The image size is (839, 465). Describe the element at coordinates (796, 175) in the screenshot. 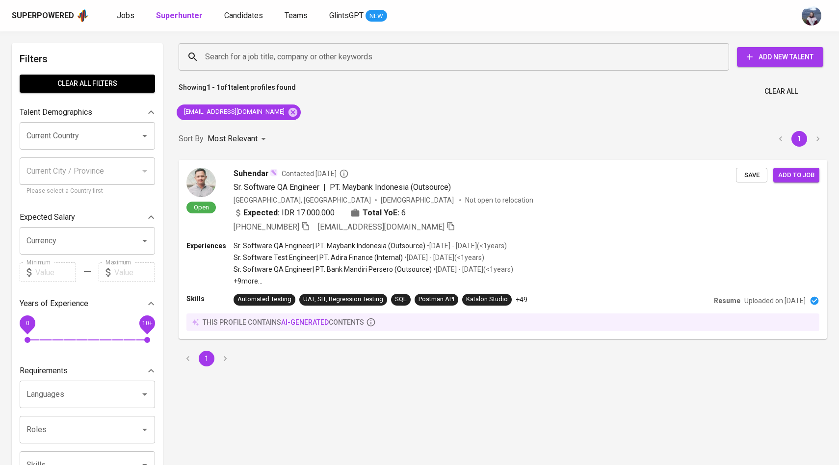

I see `span: Add to job` at that location.